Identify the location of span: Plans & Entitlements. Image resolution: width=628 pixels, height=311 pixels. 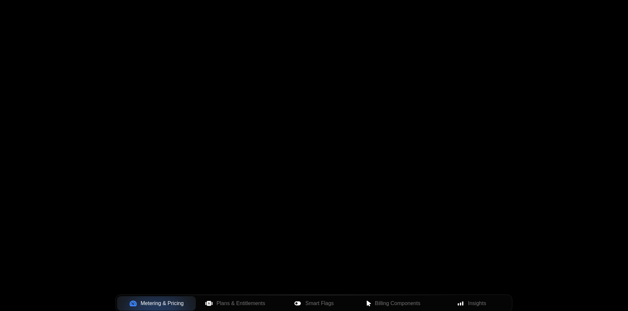
(241, 304).